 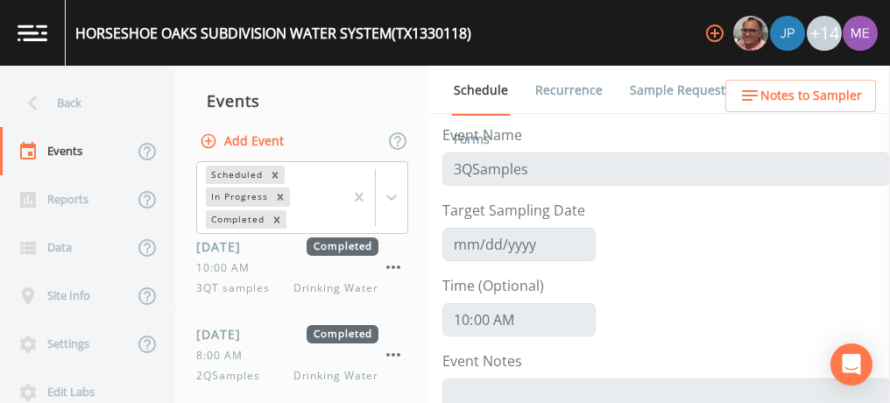 I want to click on img: 41241ef155101aa6d92a04480b0d0000, so click(x=787, y=33).